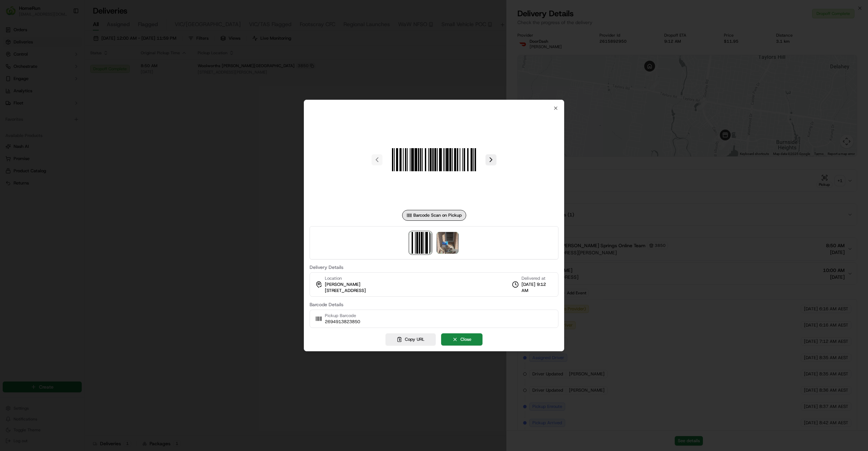 Image resolution: width=868 pixels, height=451 pixels. What do you see at coordinates (343, 322) in the screenshot?
I see `span: 2694913823850` at bounding box center [343, 322].